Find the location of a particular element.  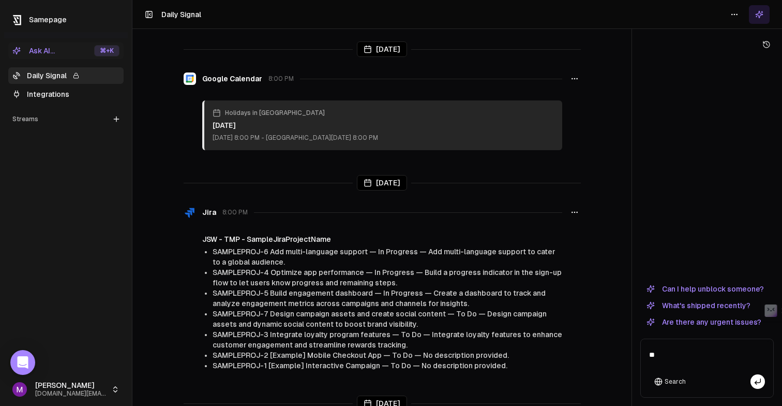

span: SAMPLEPROJ-1 [Example] Interactive Campaign — To Do — No description provided. is located at coordinates (360, 365).